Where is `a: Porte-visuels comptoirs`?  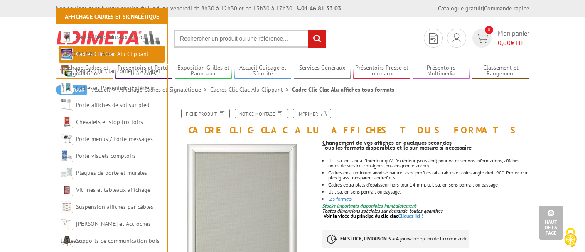 a: Porte-visuels comptoirs is located at coordinates (106, 156).